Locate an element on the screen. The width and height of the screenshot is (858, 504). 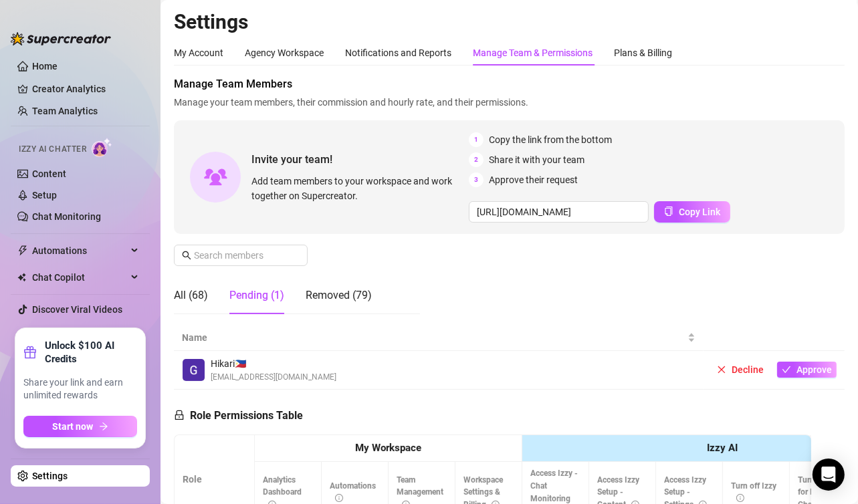
h2: Settings is located at coordinates (509, 22).